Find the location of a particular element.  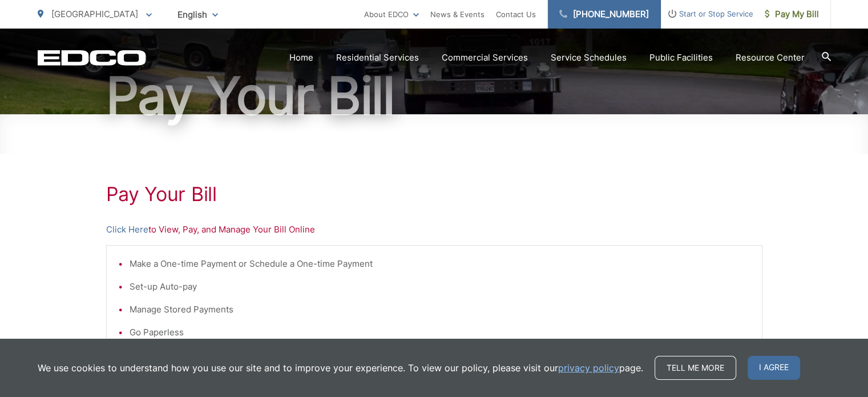

p: to View, Pay, and Manage Your Bill Online is located at coordinates (434, 230).